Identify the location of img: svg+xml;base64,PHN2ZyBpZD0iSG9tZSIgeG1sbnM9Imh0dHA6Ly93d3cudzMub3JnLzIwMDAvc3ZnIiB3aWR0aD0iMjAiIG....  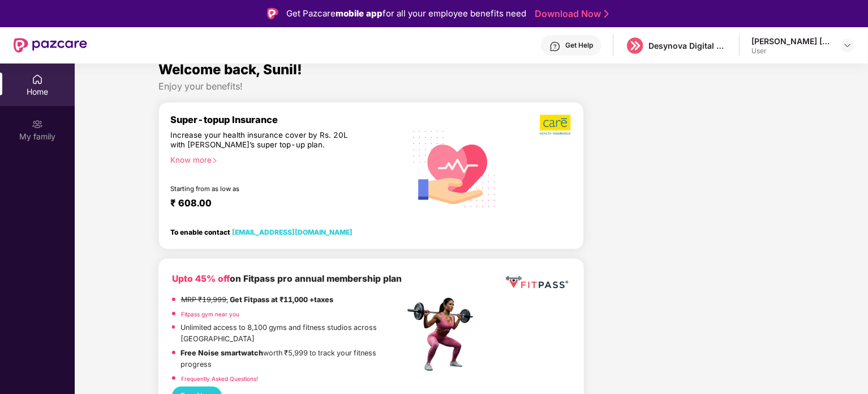
(38, 80).